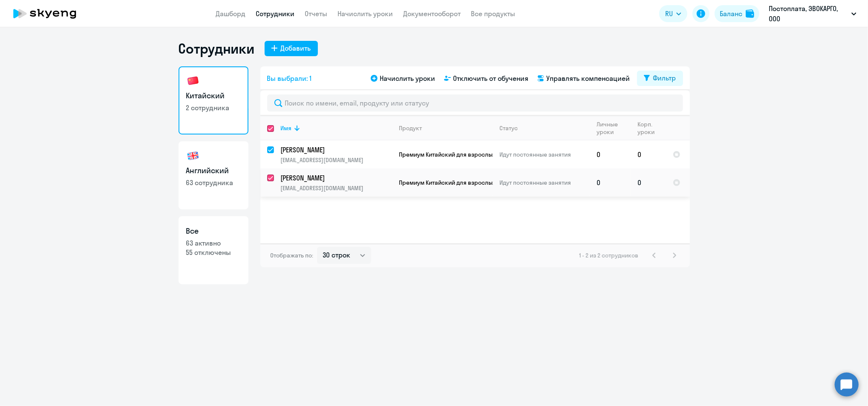  I want to click on input: Поиск по имени, email, продукту или статусу, so click(475, 103).